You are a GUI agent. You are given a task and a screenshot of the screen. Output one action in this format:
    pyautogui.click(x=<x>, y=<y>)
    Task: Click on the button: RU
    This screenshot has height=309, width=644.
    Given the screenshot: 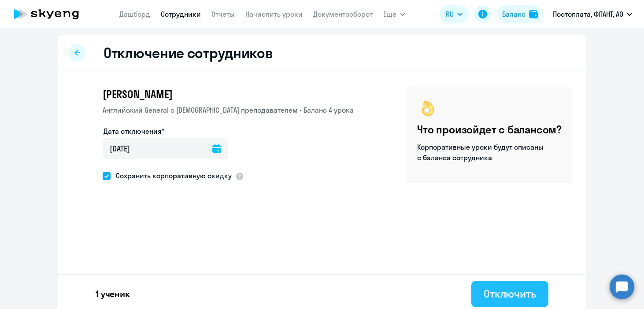 What is the action you would take?
    pyautogui.click(x=454, y=14)
    